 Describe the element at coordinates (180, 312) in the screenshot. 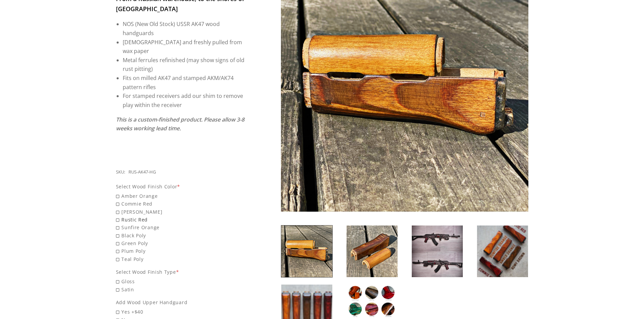

I see `span: Yes +$40` at that location.